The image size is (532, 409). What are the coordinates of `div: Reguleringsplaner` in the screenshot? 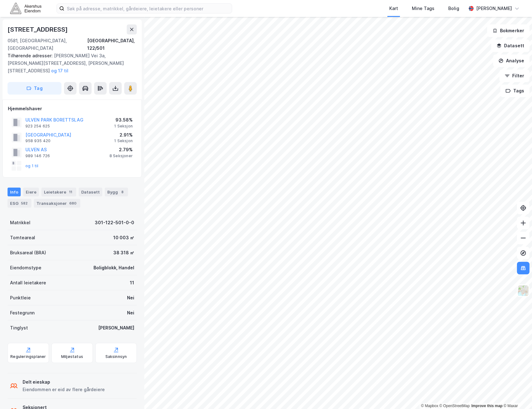 It's located at (28, 357).